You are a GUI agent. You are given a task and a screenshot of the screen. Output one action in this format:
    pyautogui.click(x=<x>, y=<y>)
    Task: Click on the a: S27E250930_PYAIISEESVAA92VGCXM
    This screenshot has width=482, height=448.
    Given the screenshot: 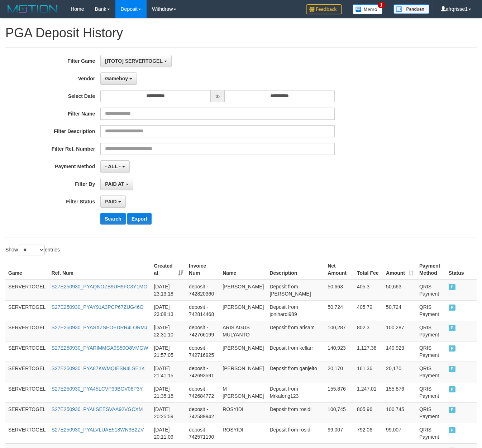 What is the action you would take?
    pyautogui.click(x=97, y=409)
    